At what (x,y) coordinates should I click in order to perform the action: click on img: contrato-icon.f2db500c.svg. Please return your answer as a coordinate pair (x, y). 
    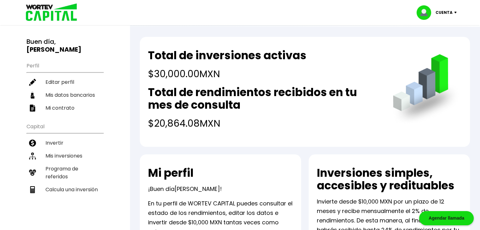
    Looking at the image, I should click on (32, 108).